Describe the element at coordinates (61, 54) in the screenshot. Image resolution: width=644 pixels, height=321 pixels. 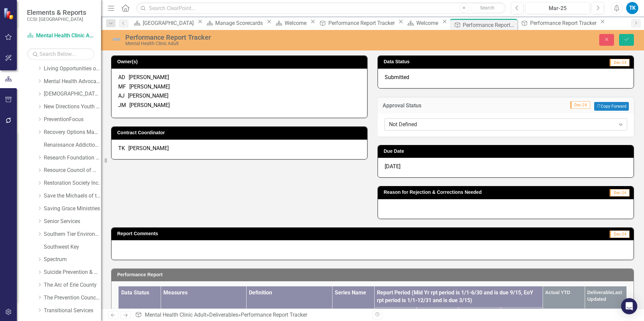
I see `input: Search Below...` at that location.